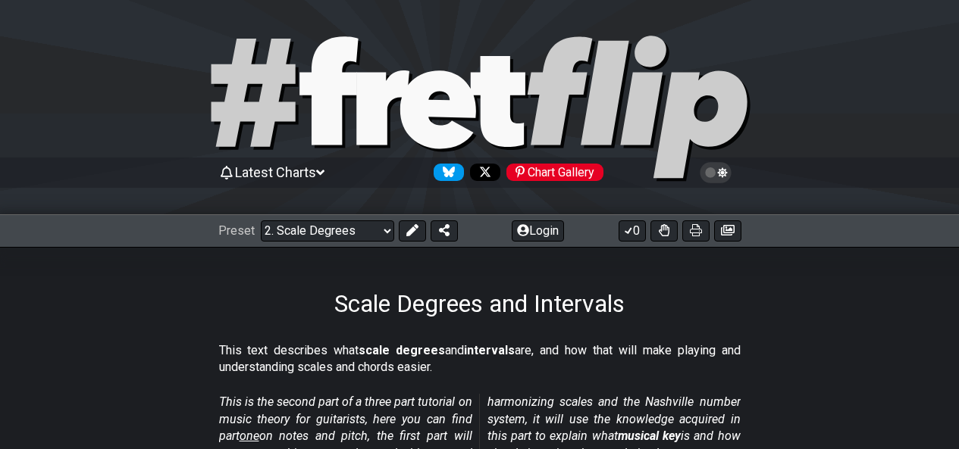  I want to click on h1: Scale Degrees and Intervals, so click(479, 304).